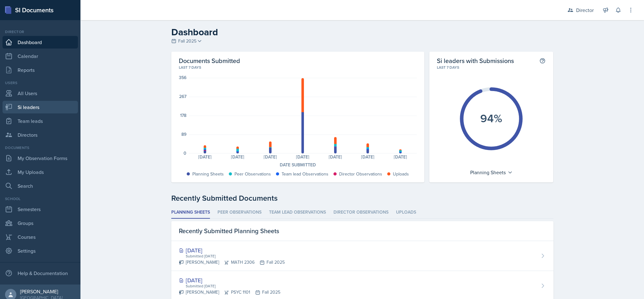  I want to click on div: Director Observations, so click(361, 174).